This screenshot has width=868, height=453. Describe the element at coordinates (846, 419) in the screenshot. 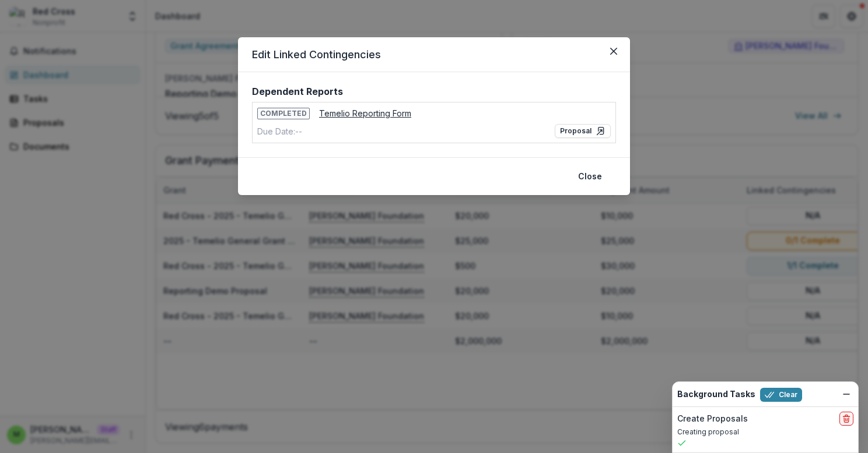

I see `button: delete` at that location.